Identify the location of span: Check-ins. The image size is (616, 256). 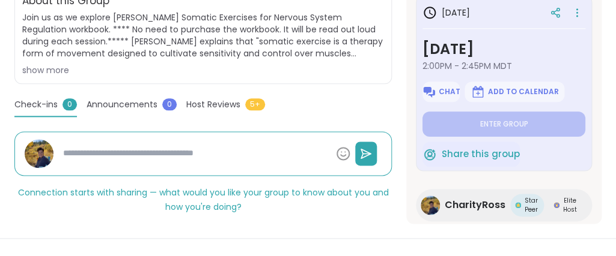
(36, 105).